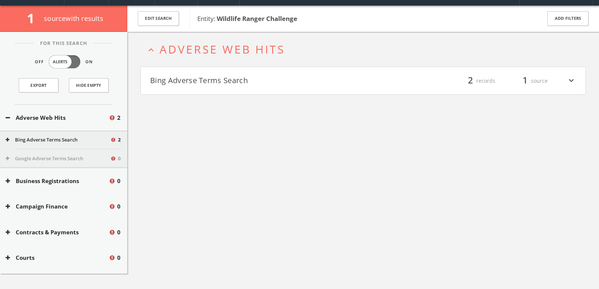 This screenshot has height=289, width=599. Describe the element at coordinates (57, 206) in the screenshot. I see `button: Campaign Finance` at that location.